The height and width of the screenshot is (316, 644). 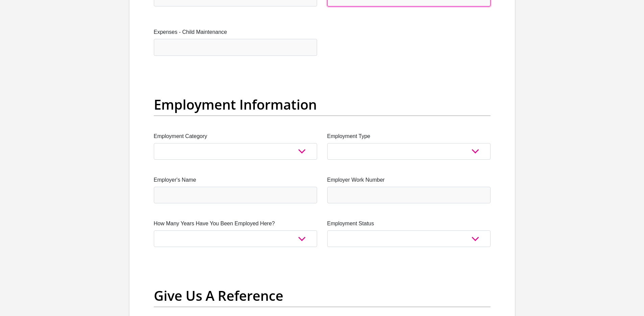 I want to click on label: How Many Years Have You Been Employed Here?, so click(x=236, y=224).